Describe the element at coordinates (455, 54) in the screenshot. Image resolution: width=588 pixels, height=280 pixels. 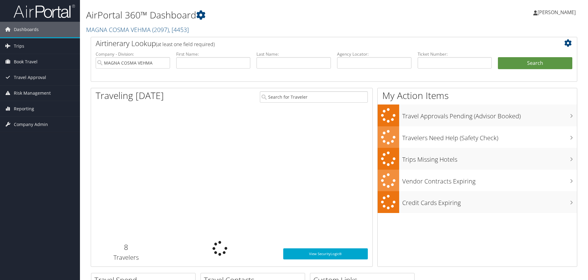
I see `label: Ticket Number:` at that location.